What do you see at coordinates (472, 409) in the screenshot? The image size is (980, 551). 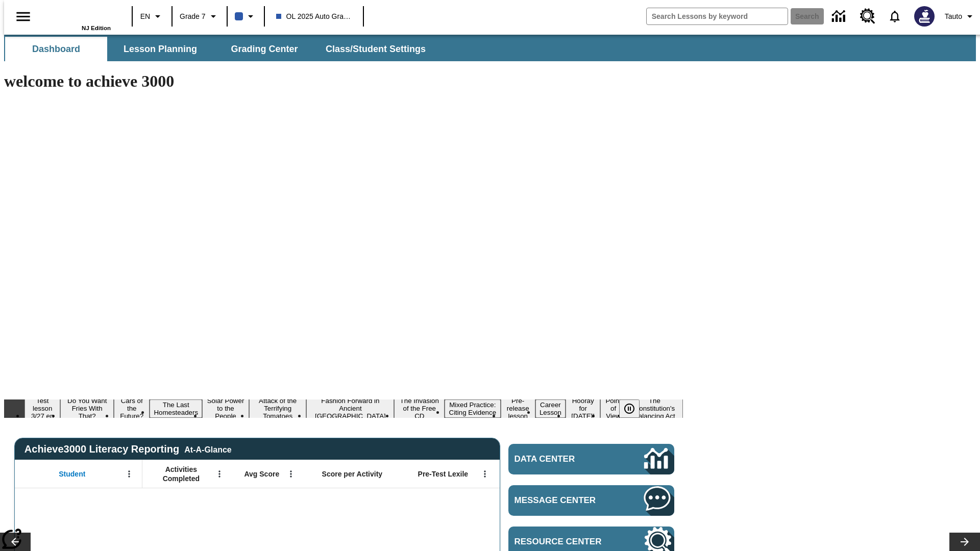 I see `button: Slide 9 Mixed Practice: Citing Evidence` at bounding box center [472, 409].